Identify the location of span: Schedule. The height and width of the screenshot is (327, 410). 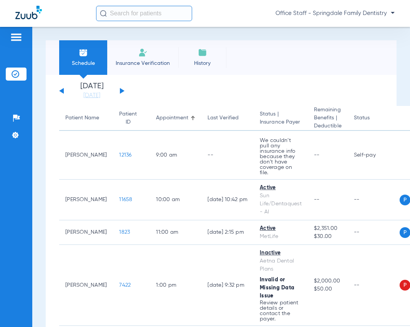
(83, 63).